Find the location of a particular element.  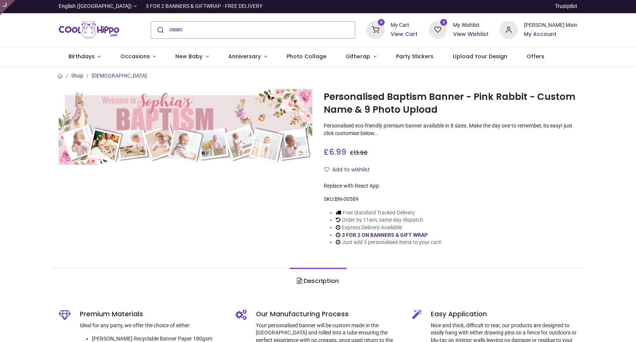

sup: 0 is located at coordinates (381, 22).